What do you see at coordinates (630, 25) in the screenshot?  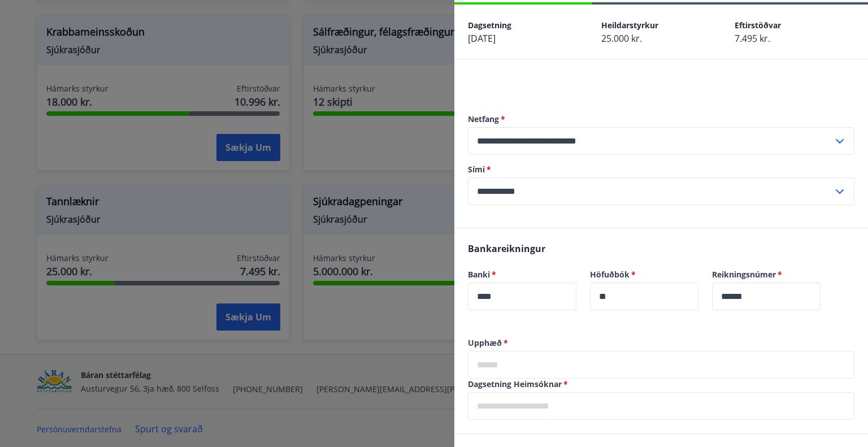 I see `span: Heildarstyrkur` at bounding box center [630, 25].